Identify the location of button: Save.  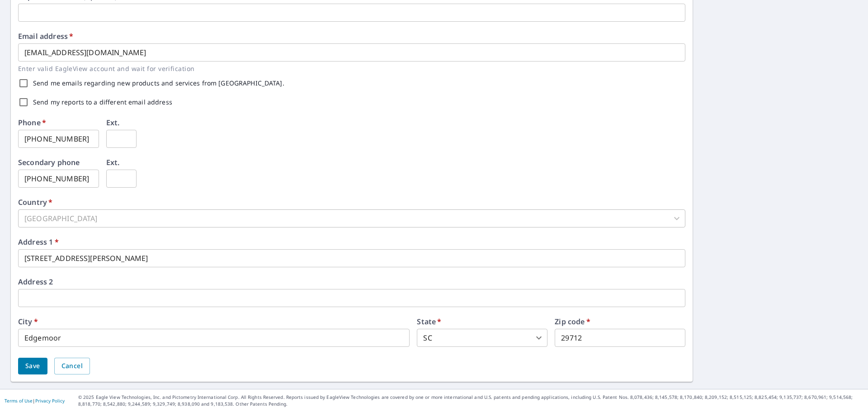
(33, 366).